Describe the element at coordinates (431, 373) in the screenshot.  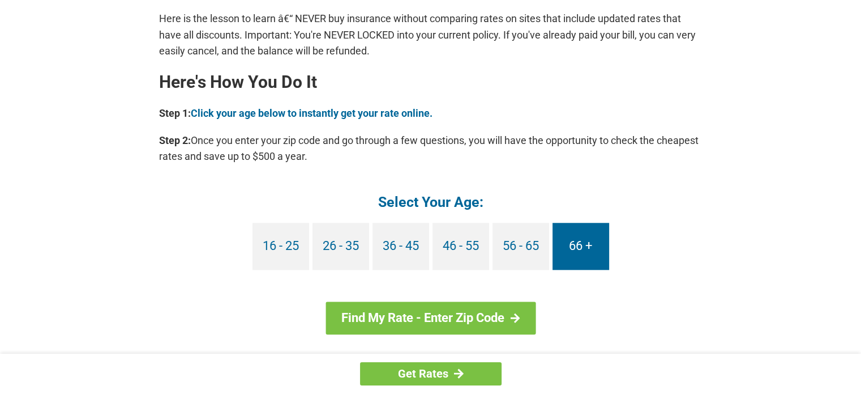
I see `a: Get Rates` at that location.